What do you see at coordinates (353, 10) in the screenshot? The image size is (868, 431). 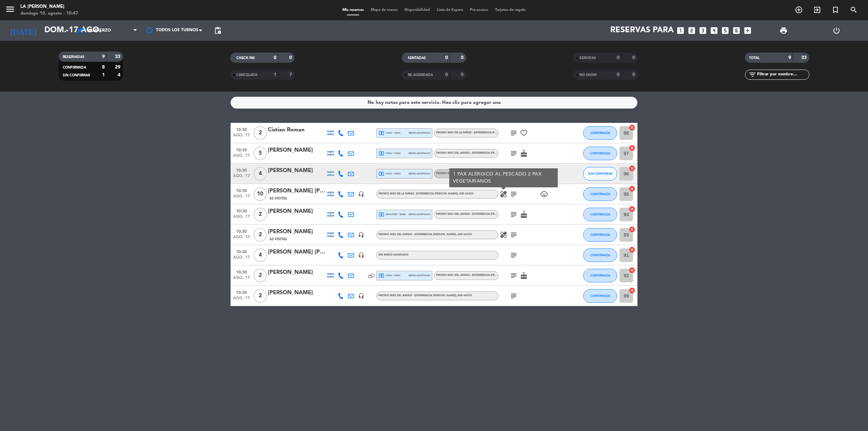 I see `span: Mis reservas` at bounding box center [353, 10].